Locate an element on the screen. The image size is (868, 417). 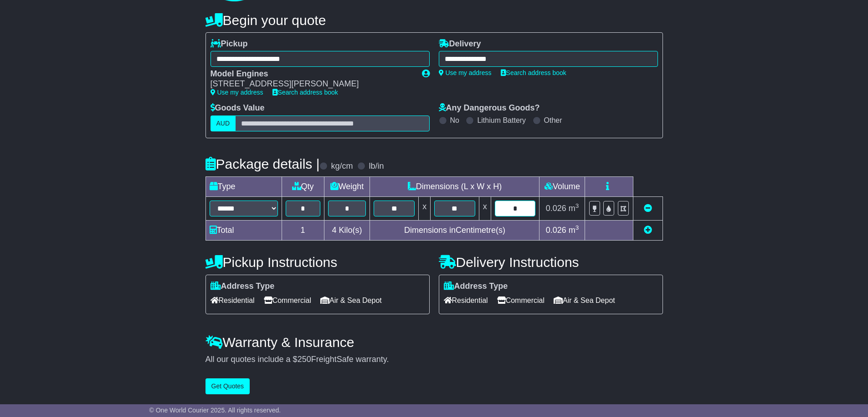
td: Dimensions (L x W x H) is located at coordinates (454, 187).